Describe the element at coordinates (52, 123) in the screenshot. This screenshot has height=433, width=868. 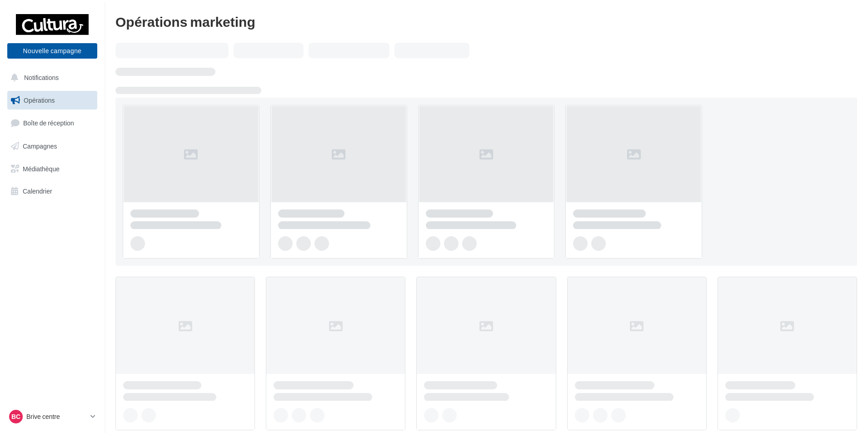
I see `a: Boîte de réception` at that location.